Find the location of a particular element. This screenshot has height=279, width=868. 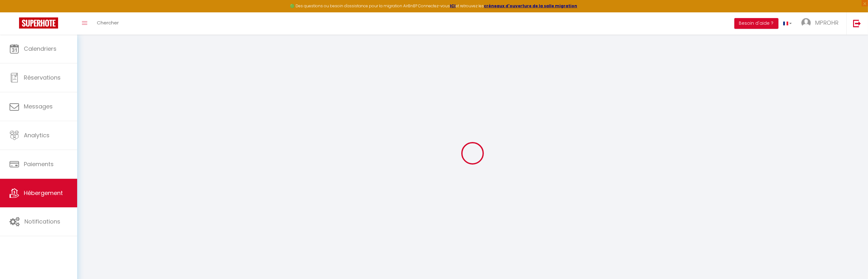

span: MPROHR is located at coordinates (827, 22).